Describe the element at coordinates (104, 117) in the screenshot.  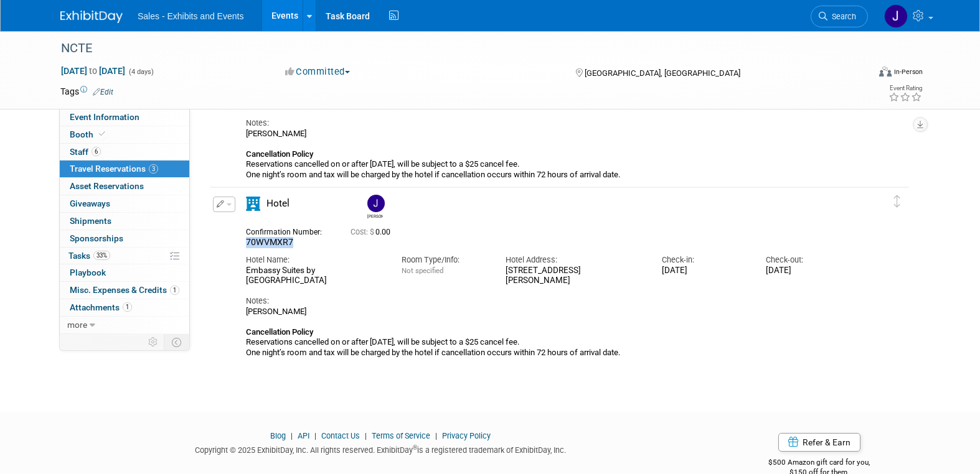
I see `span: Event Information` at that location.